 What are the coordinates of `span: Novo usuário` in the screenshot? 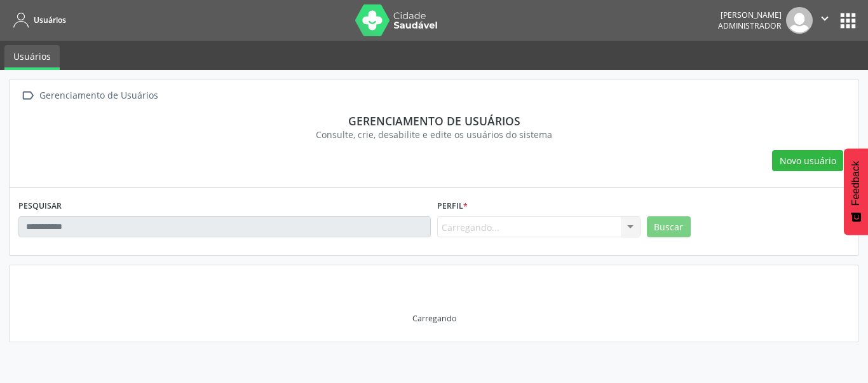 It's located at (807, 160).